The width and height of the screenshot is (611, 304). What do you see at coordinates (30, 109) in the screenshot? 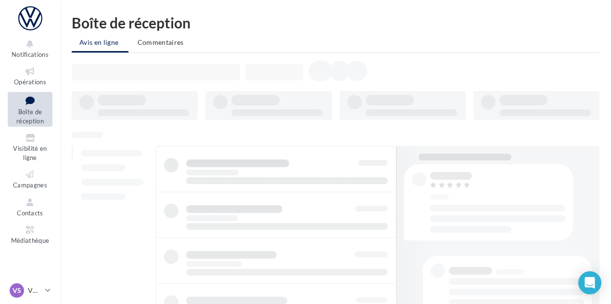
I see `a: Boîte de réception` at bounding box center [30, 109].